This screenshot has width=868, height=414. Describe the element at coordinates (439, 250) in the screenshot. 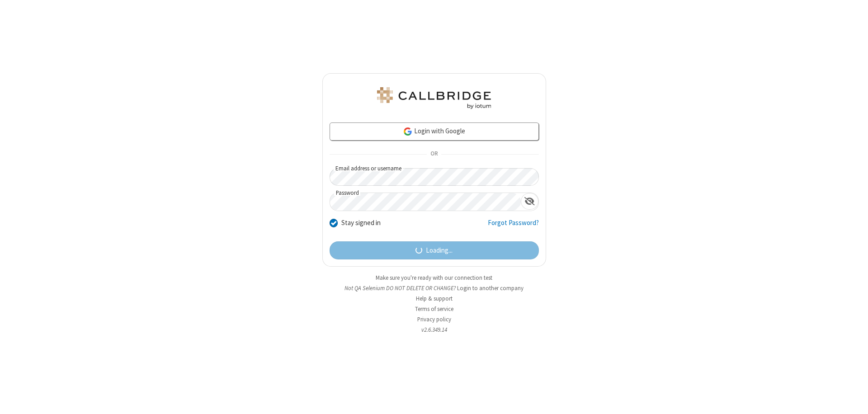

I see `span: Loading...` at that location.